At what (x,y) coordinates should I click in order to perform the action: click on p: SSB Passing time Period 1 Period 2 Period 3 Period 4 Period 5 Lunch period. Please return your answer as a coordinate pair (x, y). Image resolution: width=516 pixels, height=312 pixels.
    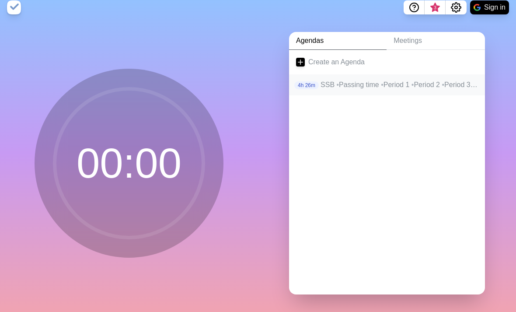
    Looking at the image, I should click on (399, 85).